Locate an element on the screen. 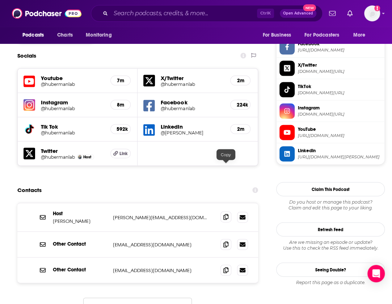  div: Copy is located at coordinates (226, 155).